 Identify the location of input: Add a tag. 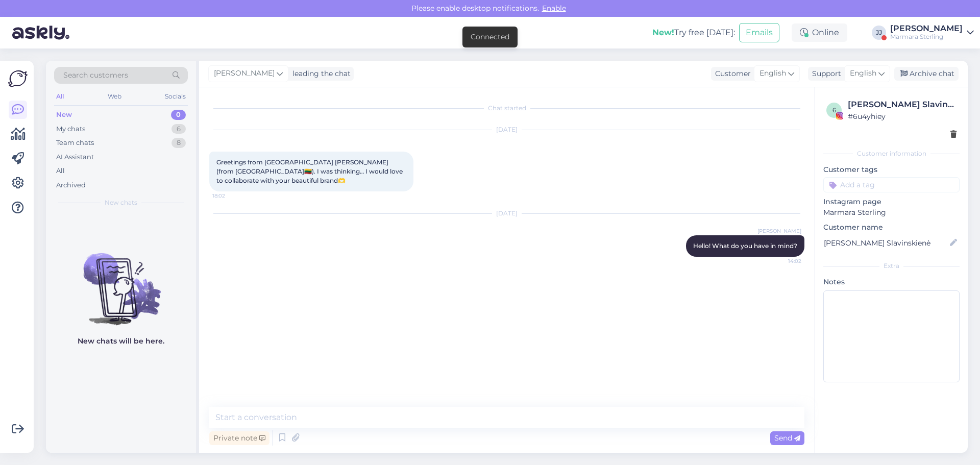
(892, 184).